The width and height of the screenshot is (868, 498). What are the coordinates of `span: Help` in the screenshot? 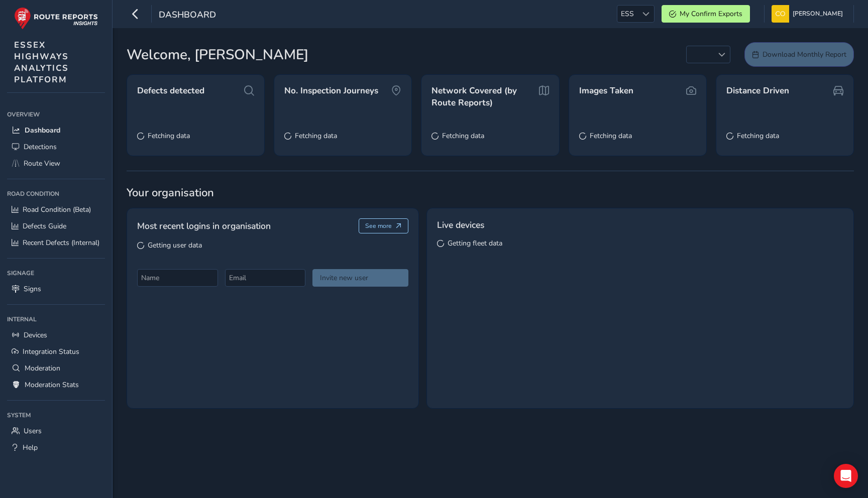 It's located at (30, 447).